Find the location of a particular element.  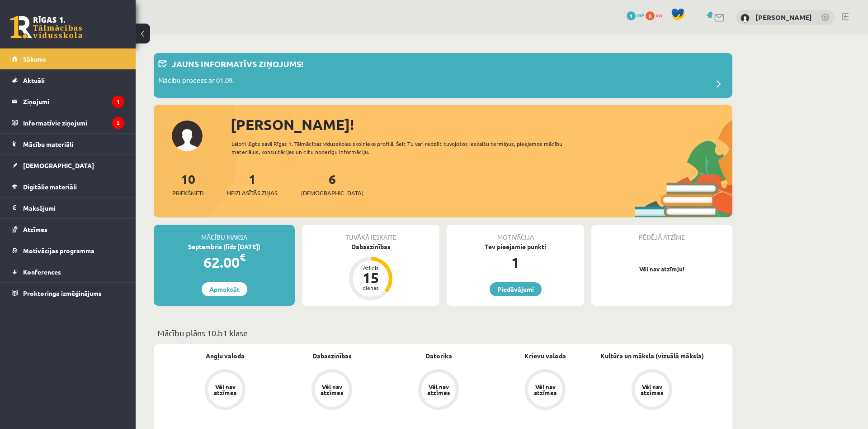

a: 0 xp is located at coordinates (656, 15).